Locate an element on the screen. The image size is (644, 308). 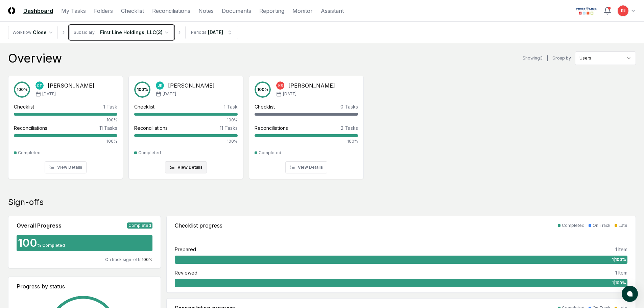
div: Progress by status is located at coordinates (85, 286).